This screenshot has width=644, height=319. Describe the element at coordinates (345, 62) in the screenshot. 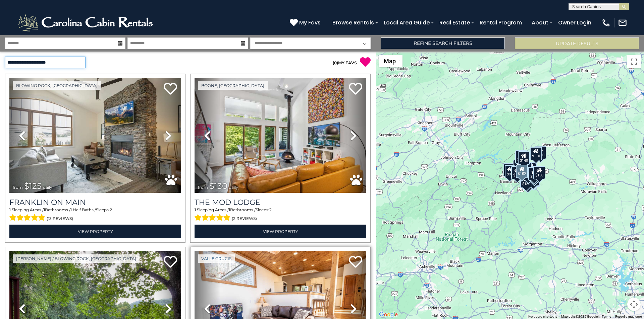

I see `a: (0)MY FAVS` at that location.